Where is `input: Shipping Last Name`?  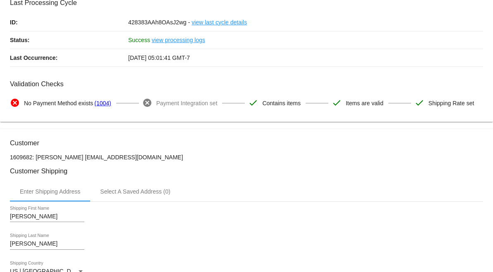
input: Shipping Last Name is located at coordinates (47, 244).